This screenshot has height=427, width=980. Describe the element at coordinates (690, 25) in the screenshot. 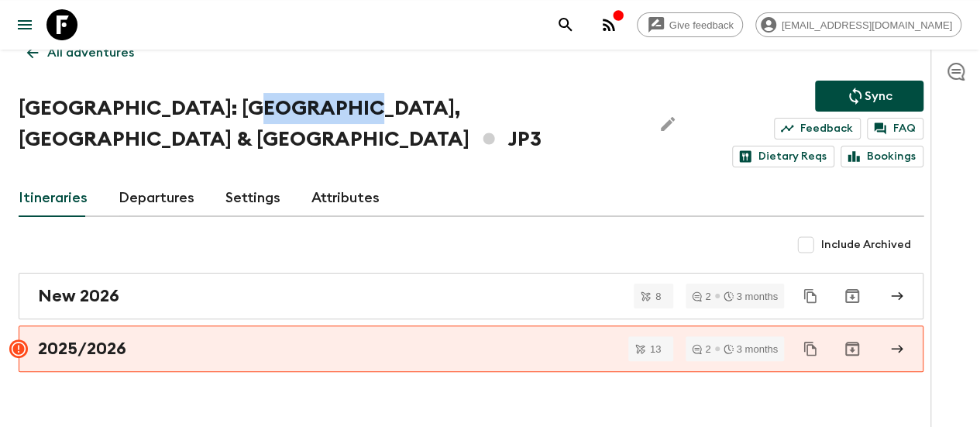

I see `a: Give feedback` at that location.